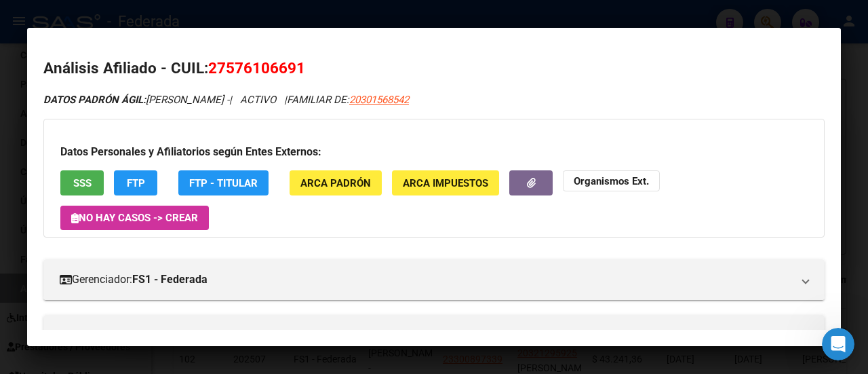 This screenshot has height=374, width=868. Describe the element at coordinates (335, 183) in the screenshot. I see `span: ARCA Padrón` at that location.